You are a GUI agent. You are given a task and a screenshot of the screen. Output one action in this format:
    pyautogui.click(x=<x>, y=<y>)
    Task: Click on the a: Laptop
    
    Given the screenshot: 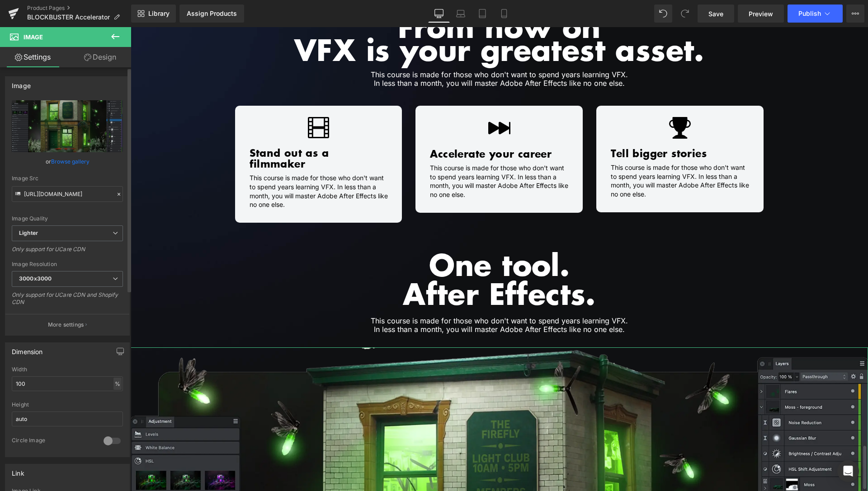 What is the action you would take?
    pyautogui.click(x=460, y=14)
    